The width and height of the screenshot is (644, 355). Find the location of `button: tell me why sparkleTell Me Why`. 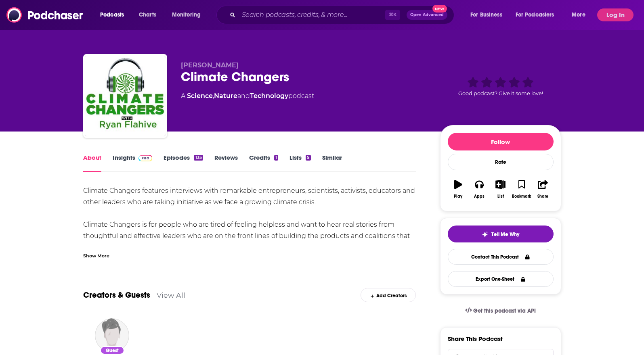

button: tell me why sparkleTell Me Why is located at coordinates (500, 234).